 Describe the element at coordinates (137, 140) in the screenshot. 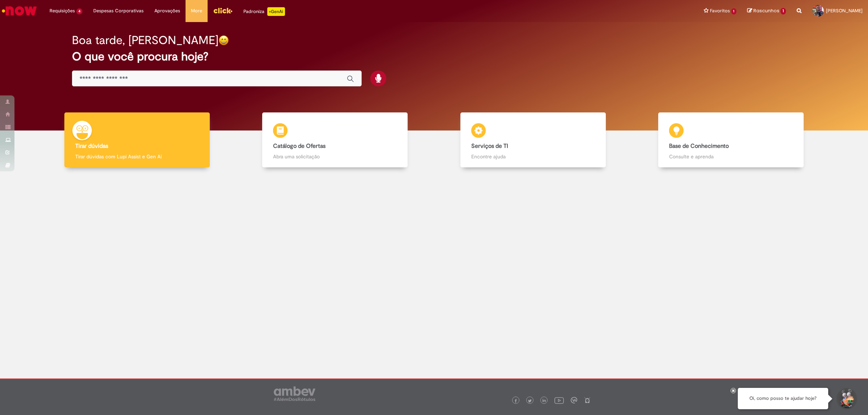

I see `a: Tirar dúvidas Tirar dúvidas com Lupi Assist e Gen Ai` at that location.